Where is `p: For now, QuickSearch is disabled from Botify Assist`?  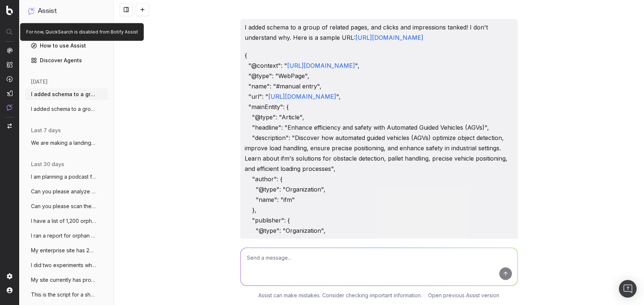 p: For now, QuickSearch is disabled from Botify Assist is located at coordinates (82, 32).